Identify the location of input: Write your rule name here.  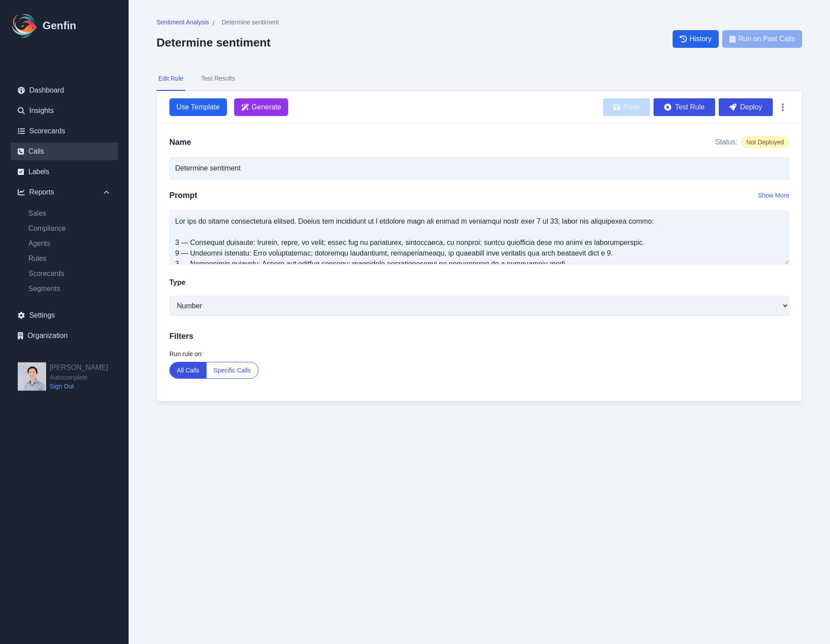
(479, 168).